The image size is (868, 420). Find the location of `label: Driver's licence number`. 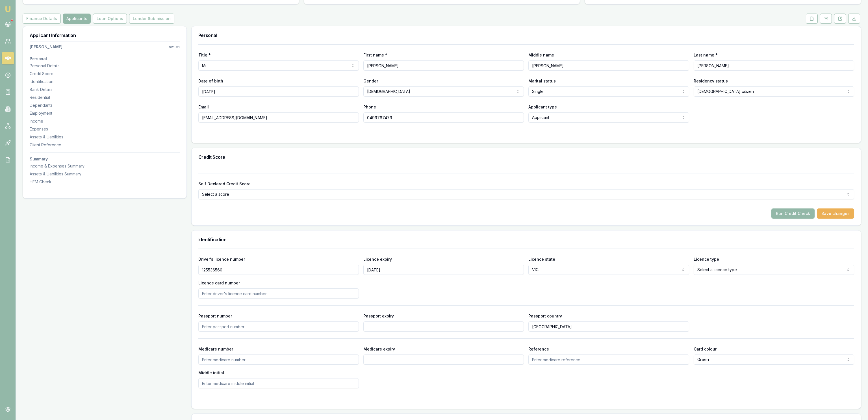

label: Driver's licence number is located at coordinates (222, 259).